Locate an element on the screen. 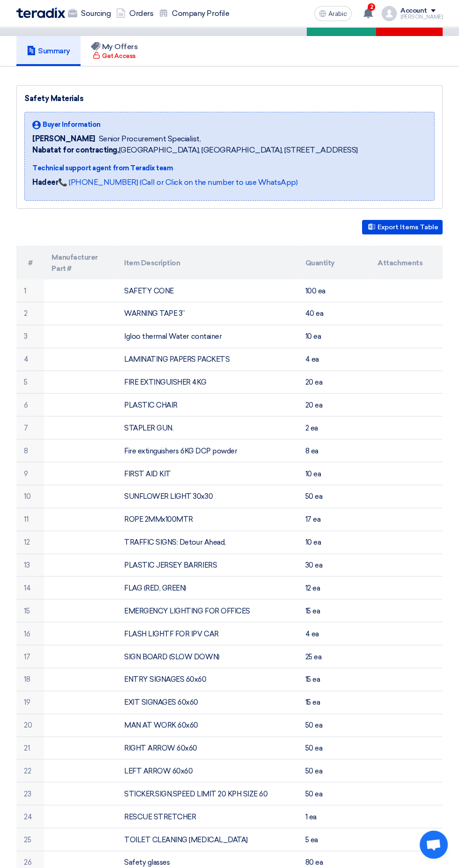  font: 13 is located at coordinates (26, 565).